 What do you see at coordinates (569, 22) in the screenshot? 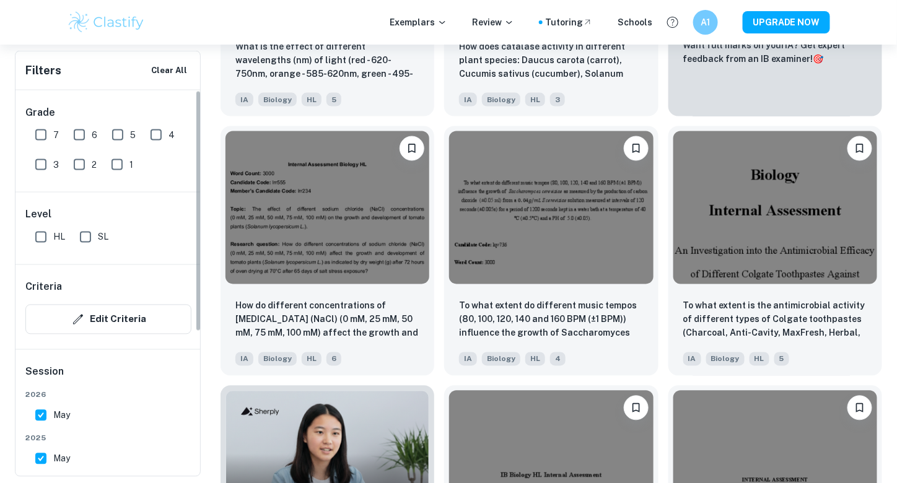
I see `div: Tutoring` at bounding box center [569, 22].